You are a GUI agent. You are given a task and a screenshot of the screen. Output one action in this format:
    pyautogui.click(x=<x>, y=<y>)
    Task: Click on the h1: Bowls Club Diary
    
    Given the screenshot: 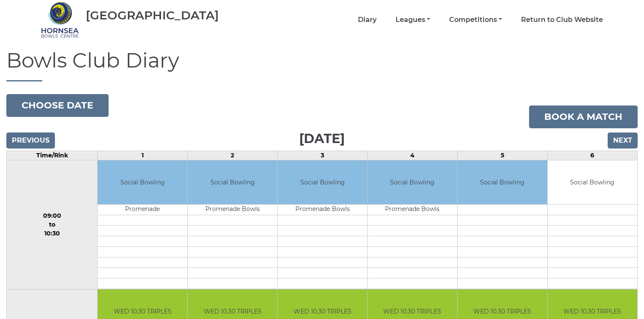 What is the action you would take?
    pyautogui.click(x=322, y=65)
    